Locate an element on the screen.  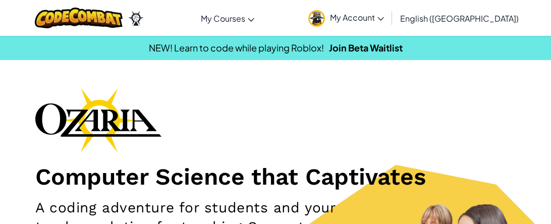
img: avatar is located at coordinates (316, 18).